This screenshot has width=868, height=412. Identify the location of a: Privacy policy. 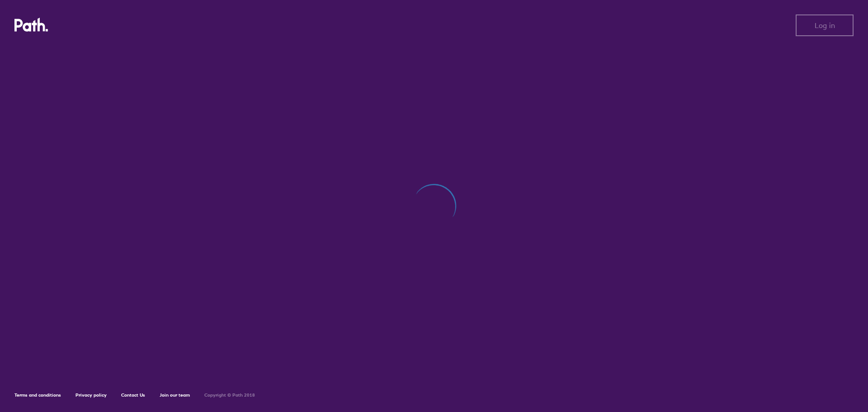
(91, 394).